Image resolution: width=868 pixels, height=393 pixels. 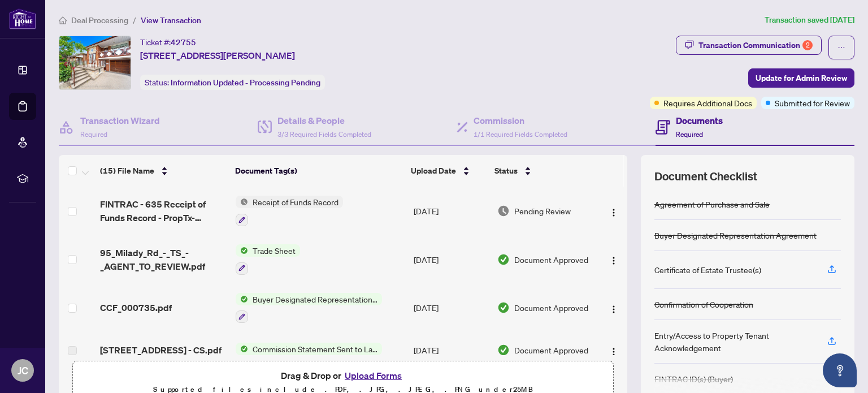 What do you see at coordinates (324, 120) in the screenshot?
I see `h4: Details & People` at bounding box center [324, 120].